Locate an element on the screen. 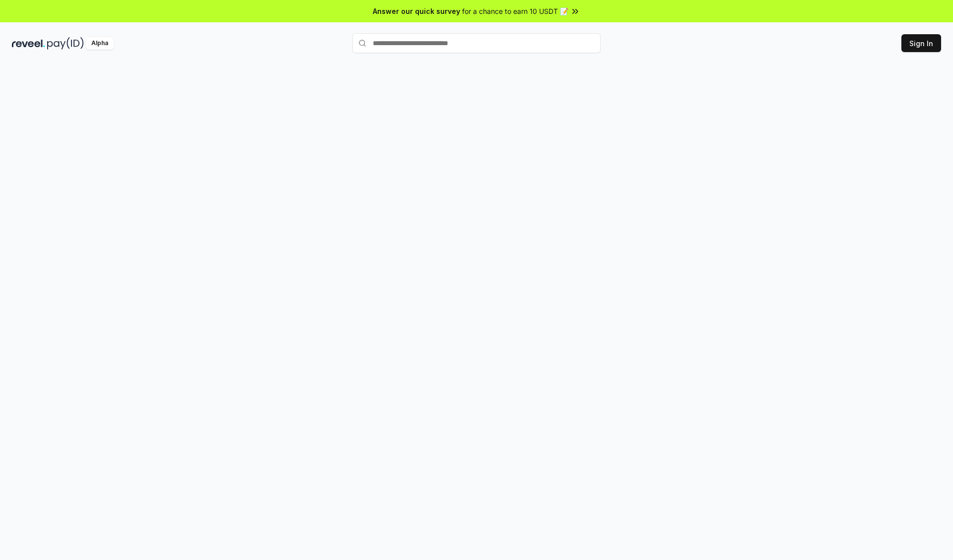 This screenshot has width=953, height=560. img: reveel_dark is located at coordinates (28, 43).